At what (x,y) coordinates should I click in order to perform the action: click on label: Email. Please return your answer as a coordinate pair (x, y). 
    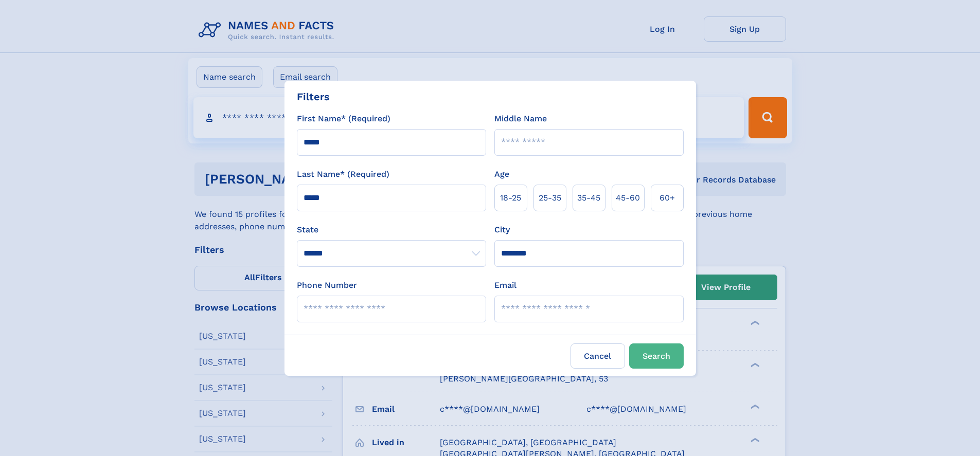
    Looking at the image, I should click on (505, 285).